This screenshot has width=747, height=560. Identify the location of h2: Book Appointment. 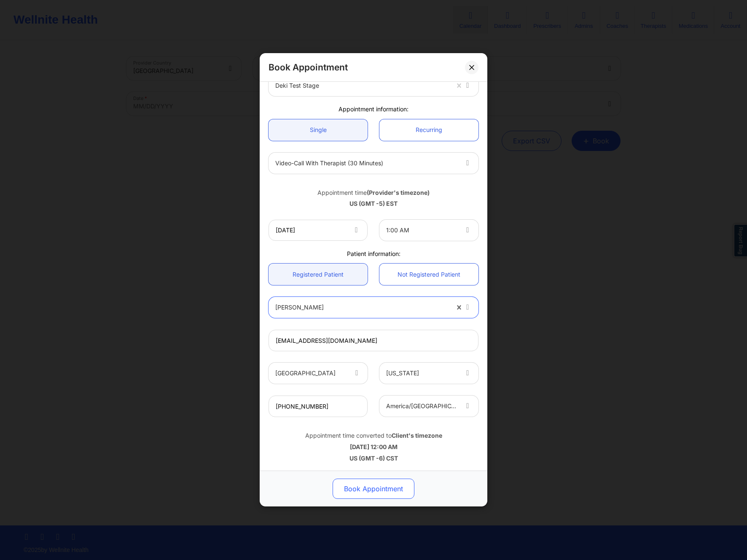
(308, 67).